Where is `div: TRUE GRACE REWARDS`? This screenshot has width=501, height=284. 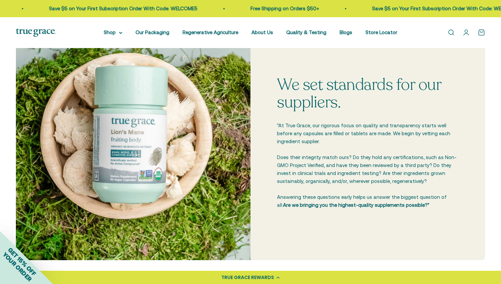 div: TRUE GRACE REWARDS is located at coordinates (248, 277).